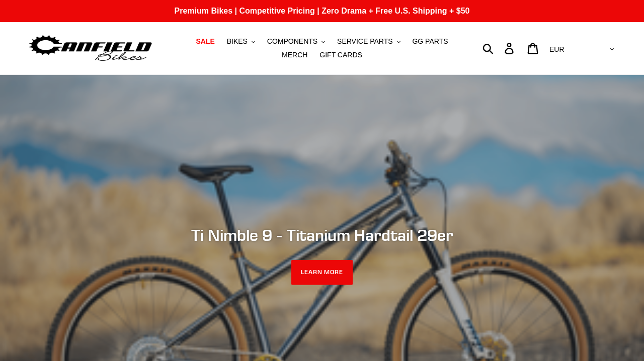 Image resolution: width=644 pixels, height=361 pixels. Describe the element at coordinates (292, 41) in the screenshot. I see `span: COMPONENTS` at that location.